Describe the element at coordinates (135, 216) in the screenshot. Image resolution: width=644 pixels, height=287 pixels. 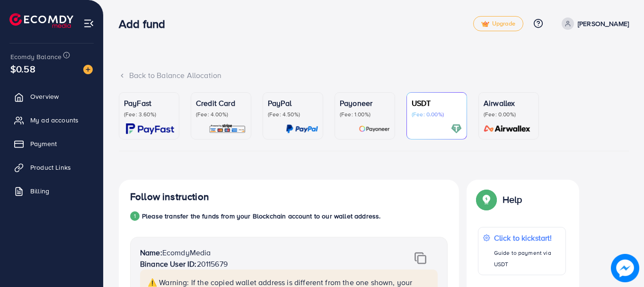
I see `div: 1` at that location.